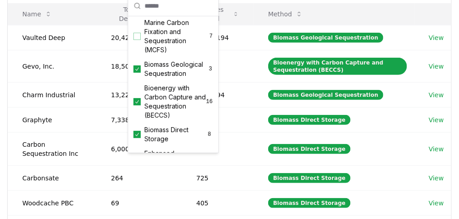 The width and height of the screenshot is (459, 219). I want to click on td: 18,500, so click(139, 66).